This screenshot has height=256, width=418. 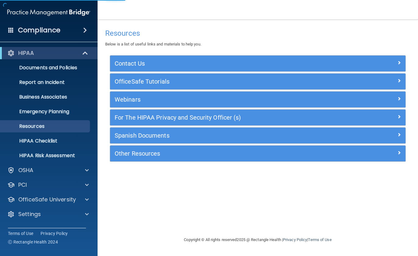 I want to click on h5: For The HIPAA Privacy and Security Officer (s), so click(x=221, y=117).